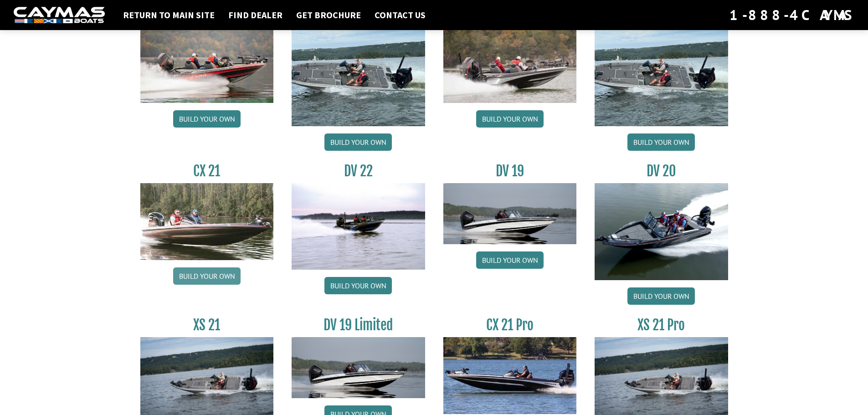 Image resolution: width=868 pixels, height=415 pixels. Describe the element at coordinates (510, 325) in the screenshot. I see `h3: CX 21 Pro` at that location.